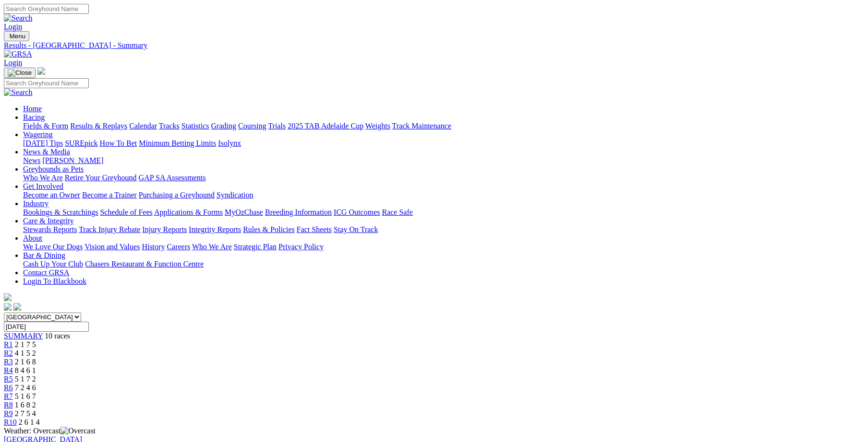 This screenshot has width=868, height=442. Describe the element at coordinates (443, 247) in the screenshot. I see `div: About` at that location.